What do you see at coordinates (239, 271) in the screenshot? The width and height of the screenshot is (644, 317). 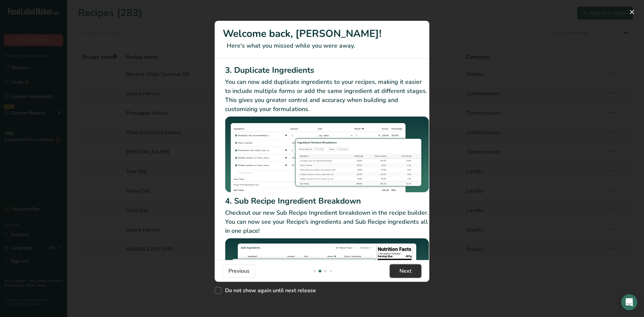 I see `button: Previous` at bounding box center [239, 271].